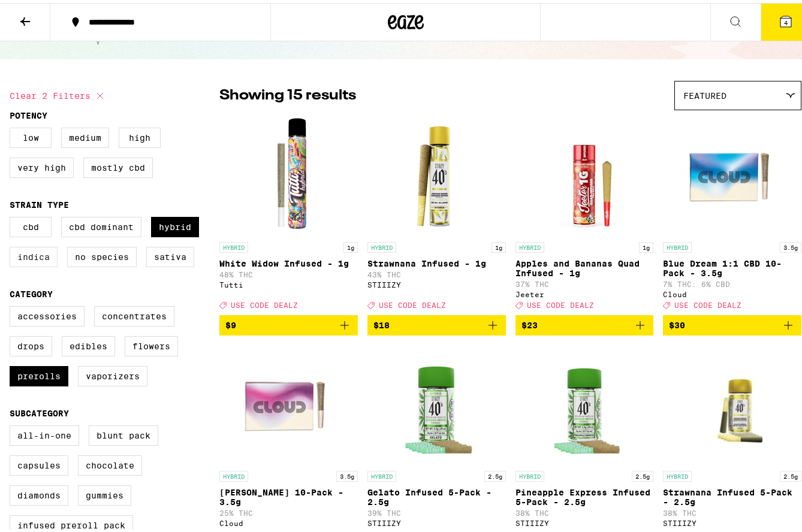 This screenshot has width=802, height=532. Describe the element at coordinates (288, 402) in the screenshot. I see `img: Cloud - Runtz 10-Pack - 3.5g` at that location.